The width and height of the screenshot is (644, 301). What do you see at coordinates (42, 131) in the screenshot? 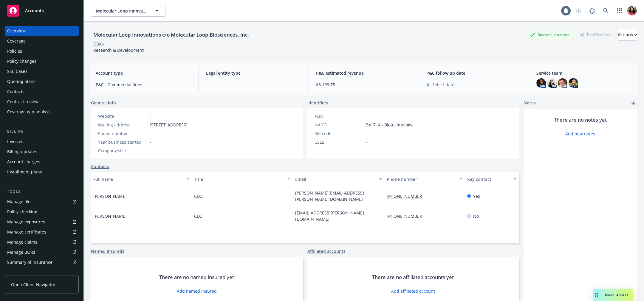
I see `div: Billing` at bounding box center [42, 131].